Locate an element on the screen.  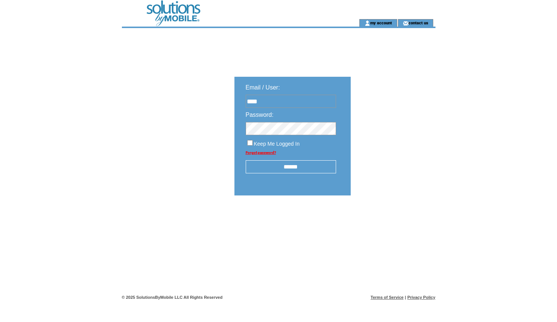
a: Privacy Policy is located at coordinates (421, 298).